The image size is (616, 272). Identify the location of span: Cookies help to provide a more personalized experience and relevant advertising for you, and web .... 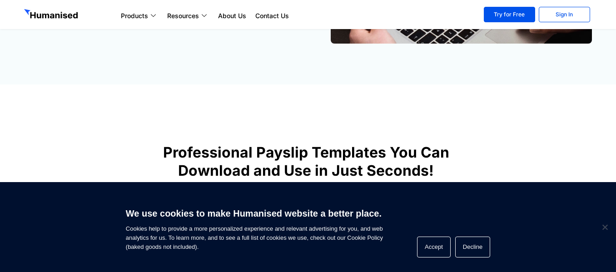
(254, 227).